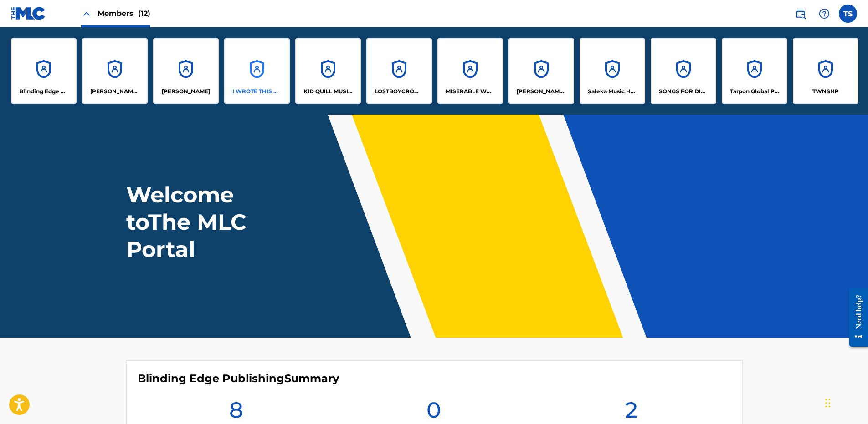 The image size is (868, 424). Describe the element at coordinates (399, 91) in the screenshot. I see `p: LOSTBOYCROW PUBLISHING COMPANY` at that location.